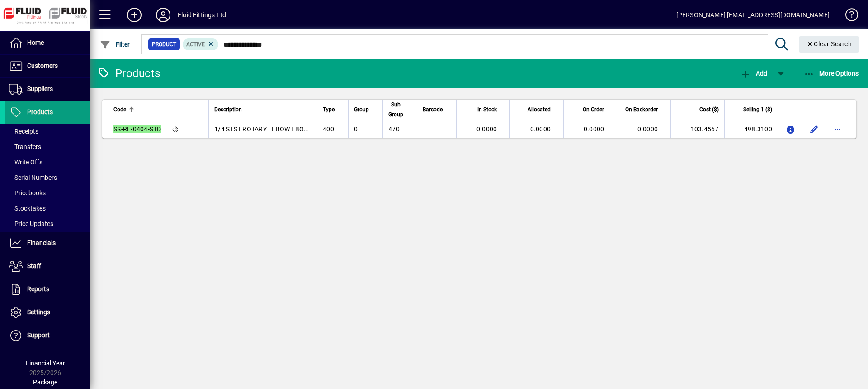 Image resolution: width=868 pixels, height=389 pixels. I want to click on span: In Stock, so click(487, 109).